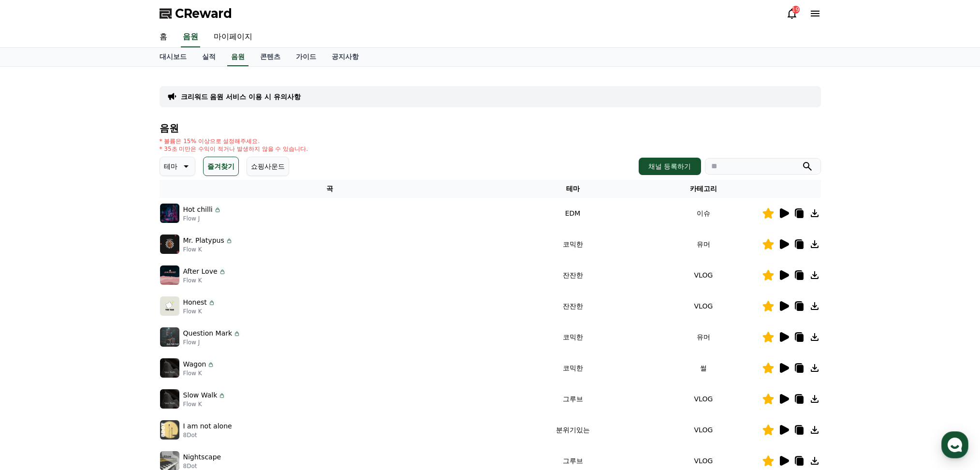 This screenshot has height=470, width=980. What do you see at coordinates (204, 14) in the screenshot?
I see `span: CReward` at bounding box center [204, 14].